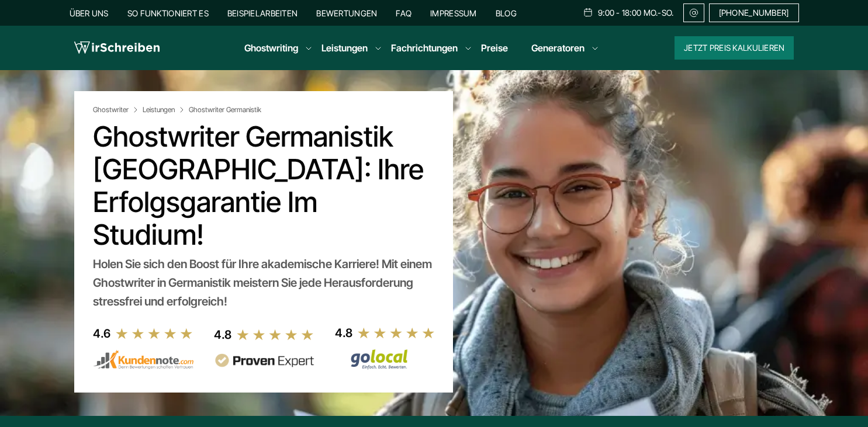 This screenshot has width=868, height=427. I want to click on img: logo wirschreiben, so click(117, 48).